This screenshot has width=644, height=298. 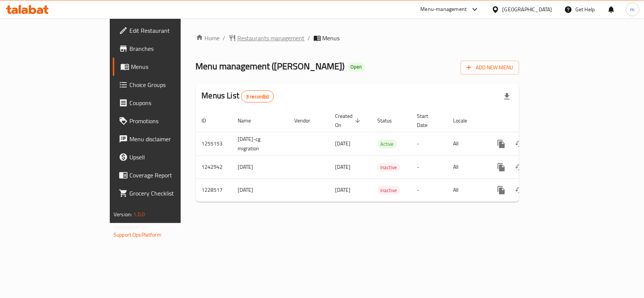 What do you see at coordinates (209, 120) in the screenshot?
I see `span: ID` at bounding box center [209, 120].